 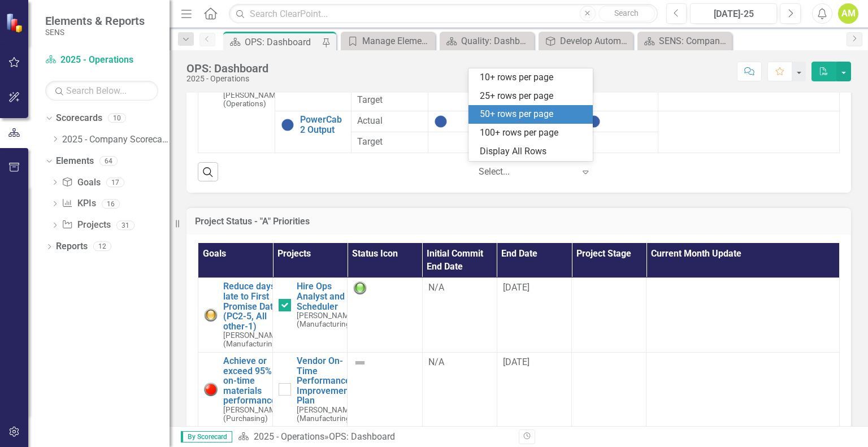 I want to click on div: 16, so click(x=111, y=203).